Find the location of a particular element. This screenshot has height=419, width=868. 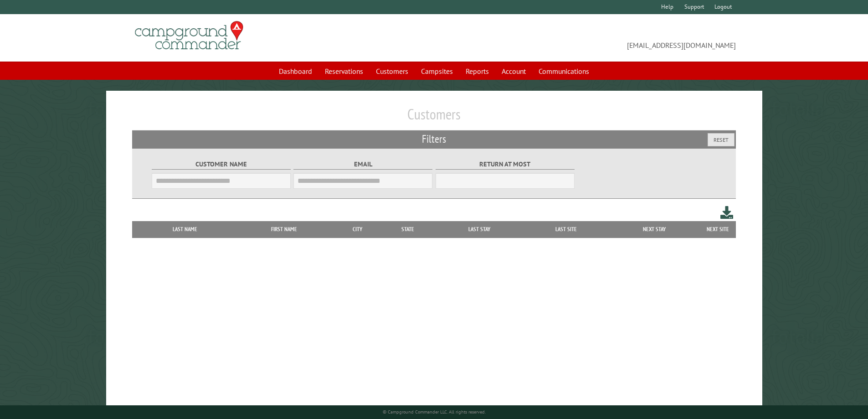

label: Email is located at coordinates (363, 164).